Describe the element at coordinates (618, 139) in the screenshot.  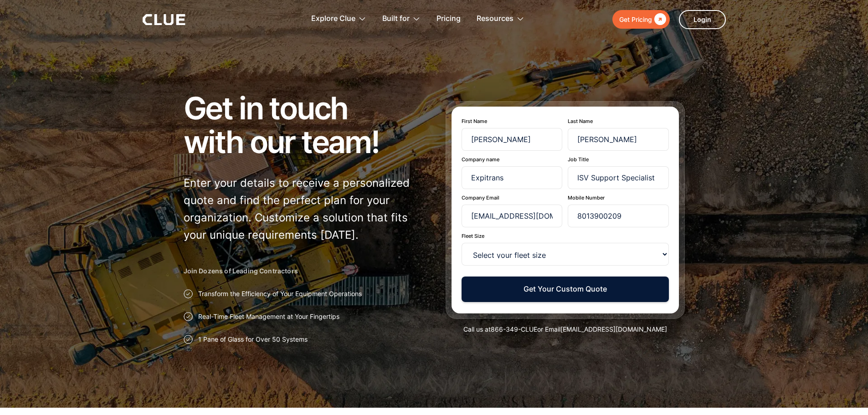
I see `input: Holt` at that location.